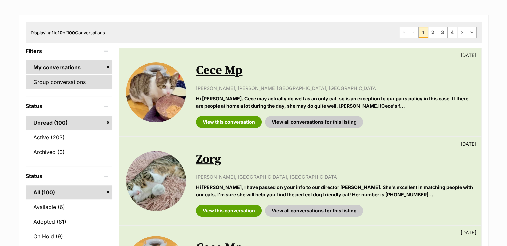  I want to click on a: Next page, so click(462, 32).